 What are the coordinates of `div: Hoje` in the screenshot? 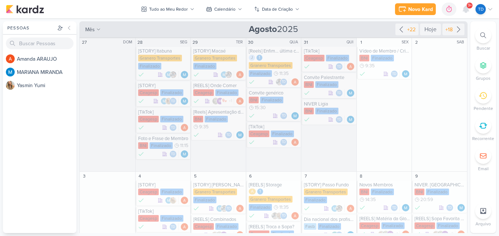 It's located at (430, 29).